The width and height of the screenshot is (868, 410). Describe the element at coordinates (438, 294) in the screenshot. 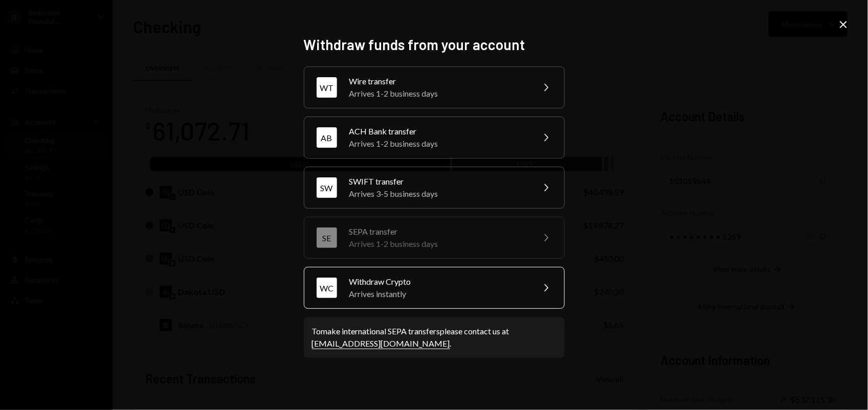

I see `div: Arrives instantly` at that location.